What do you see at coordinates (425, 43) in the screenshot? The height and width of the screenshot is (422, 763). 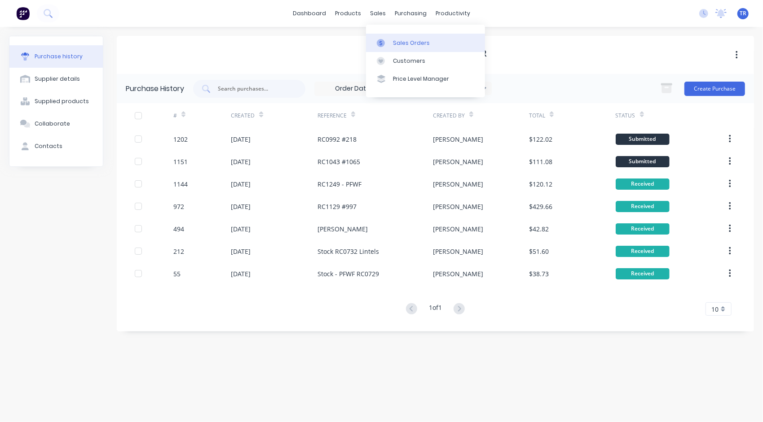 I see `a: Sales Orders` at bounding box center [425, 43].